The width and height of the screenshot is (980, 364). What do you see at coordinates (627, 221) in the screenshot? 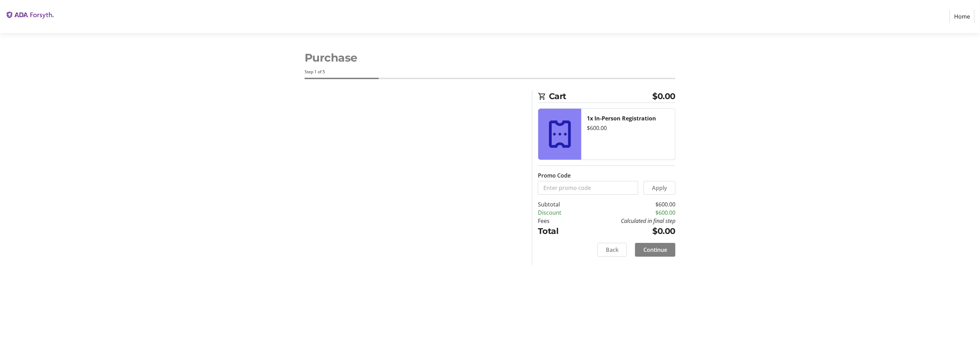
I see `td: Calculated in final step` at bounding box center [627, 221].